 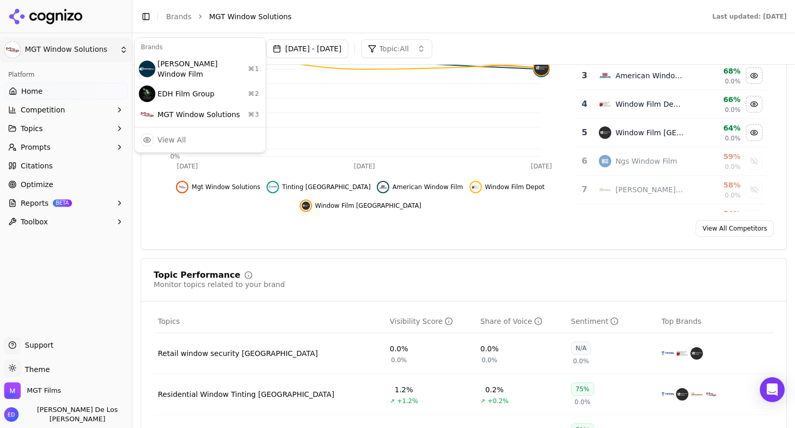 I want to click on div: MGT Window Solutions, so click(x=200, y=114).